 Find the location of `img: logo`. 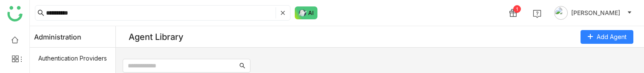

img: logo is located at coordinates (15, 14).